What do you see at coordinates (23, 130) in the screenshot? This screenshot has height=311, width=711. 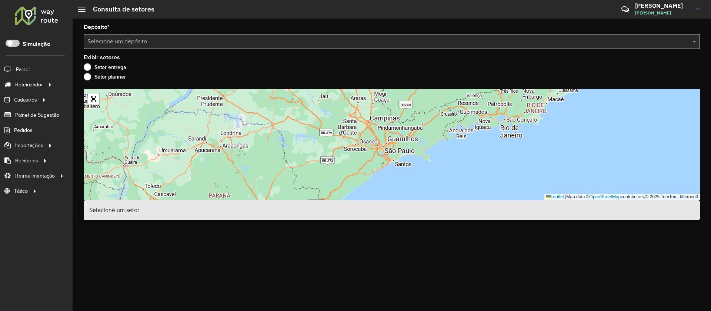 I see `span: Pedidos` at bounding box center [23, 130].